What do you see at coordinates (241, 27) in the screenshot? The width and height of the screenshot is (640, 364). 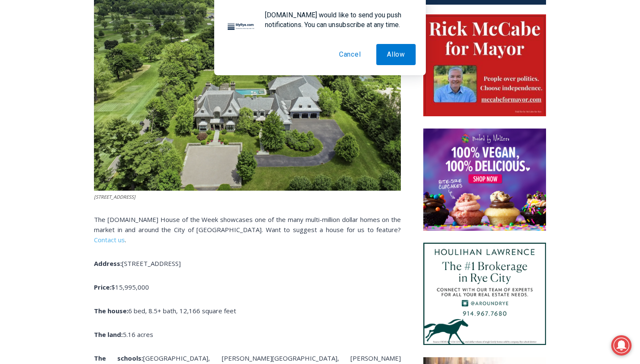 I see `img: notification icon` at bounding box center [241, 27].